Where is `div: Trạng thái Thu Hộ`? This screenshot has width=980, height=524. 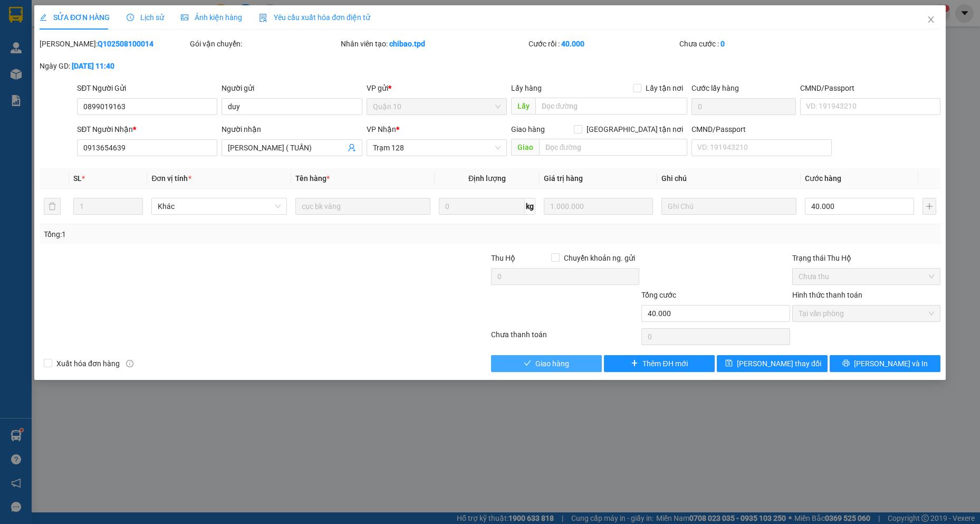 div: Trạng thái Thu Hộ is located at coordinates (866, 258).